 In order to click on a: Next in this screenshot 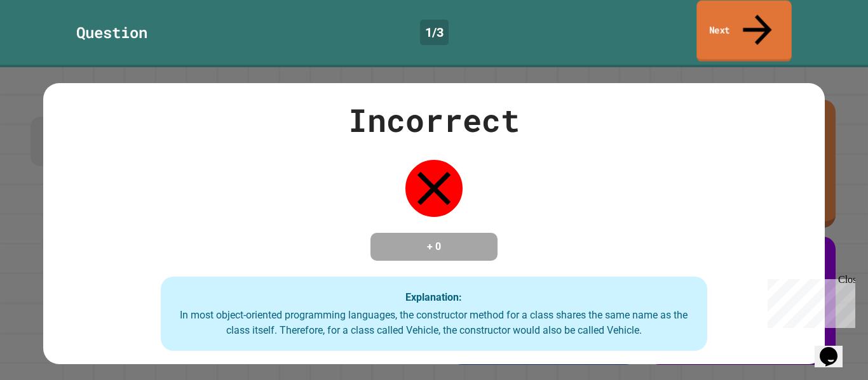, I will do `click(744, 31)`.